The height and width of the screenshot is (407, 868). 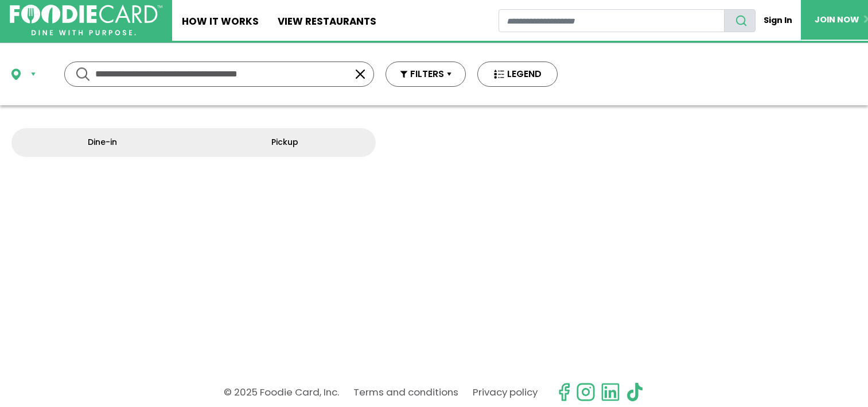 I want to click on img: FoodieCard; Eat, Drink, Save, Donate, so click(x=86, y=20).